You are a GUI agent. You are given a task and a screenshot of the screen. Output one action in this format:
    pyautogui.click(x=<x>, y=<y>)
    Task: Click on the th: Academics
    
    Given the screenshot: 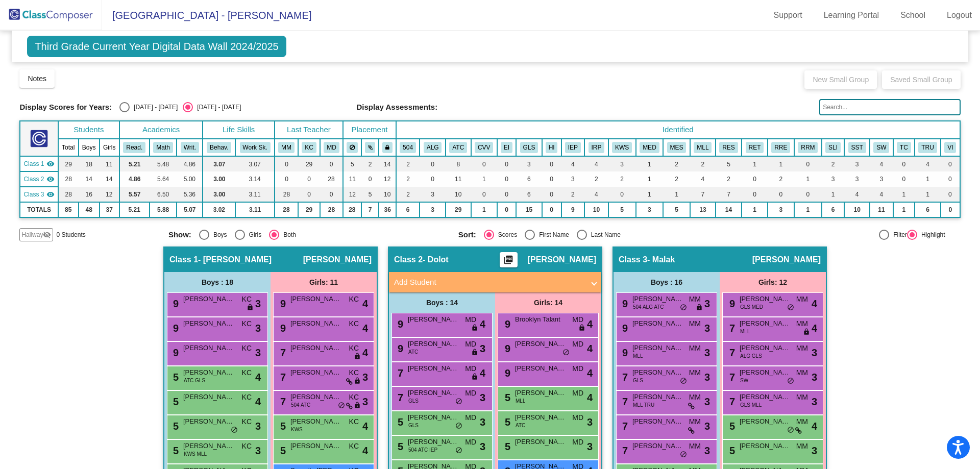 What is the action you would take?
    pyautogui.click(x=162, y=130)
    